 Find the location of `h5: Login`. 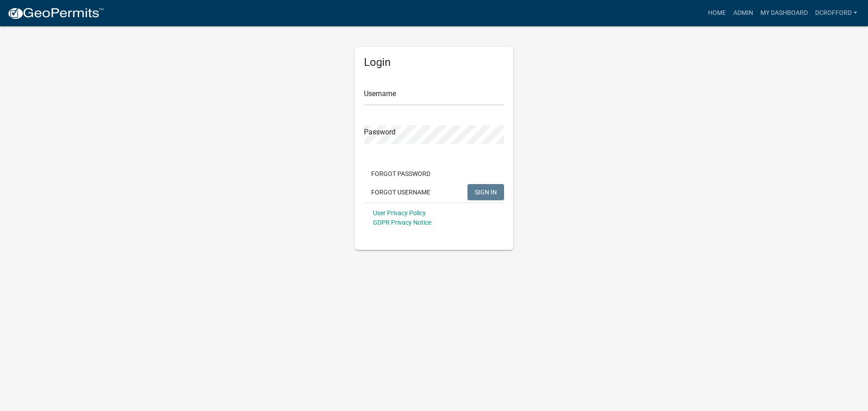

h5: Login is located at coordinates (434, 62).